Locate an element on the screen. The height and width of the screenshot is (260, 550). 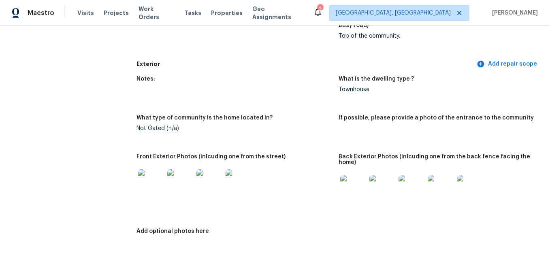
span: Projects is located at coordinates (116, 13).